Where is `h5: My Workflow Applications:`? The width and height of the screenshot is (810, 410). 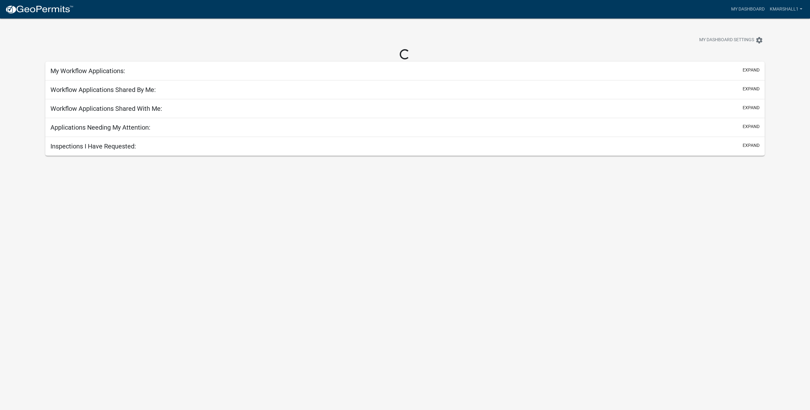
h5: My Workflow Applications: is located at coordinates (88, 71).